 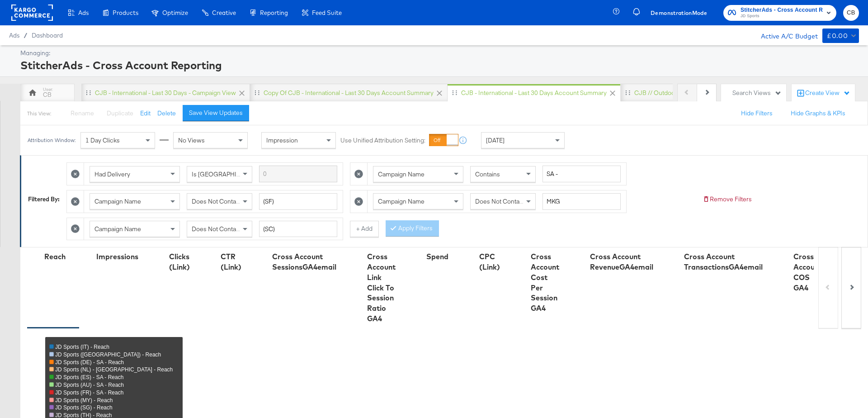 I want to click on button: Hide Filters, so click(x=757, y=113).